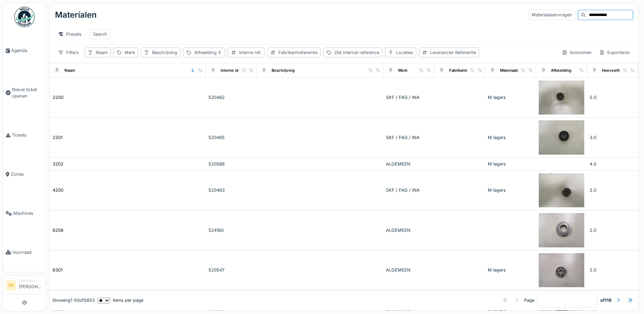 The width and height of the screenshot is (644, 314). What do you see at coordinates (613, 97) in the screenshot?
I see `div: 5.0` at bounding box center [613, 97].